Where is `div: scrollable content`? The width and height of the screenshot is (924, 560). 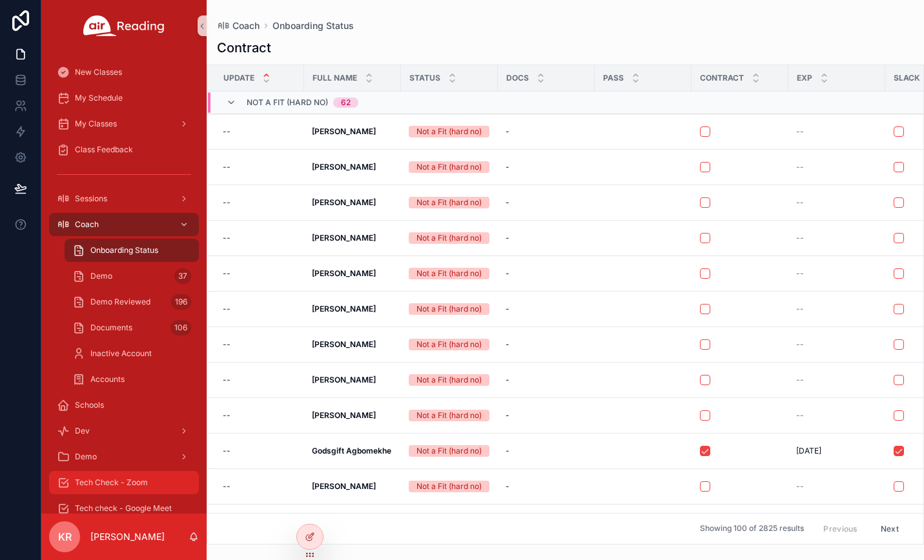 div: scrollable content is located at coordinates (124, 283).